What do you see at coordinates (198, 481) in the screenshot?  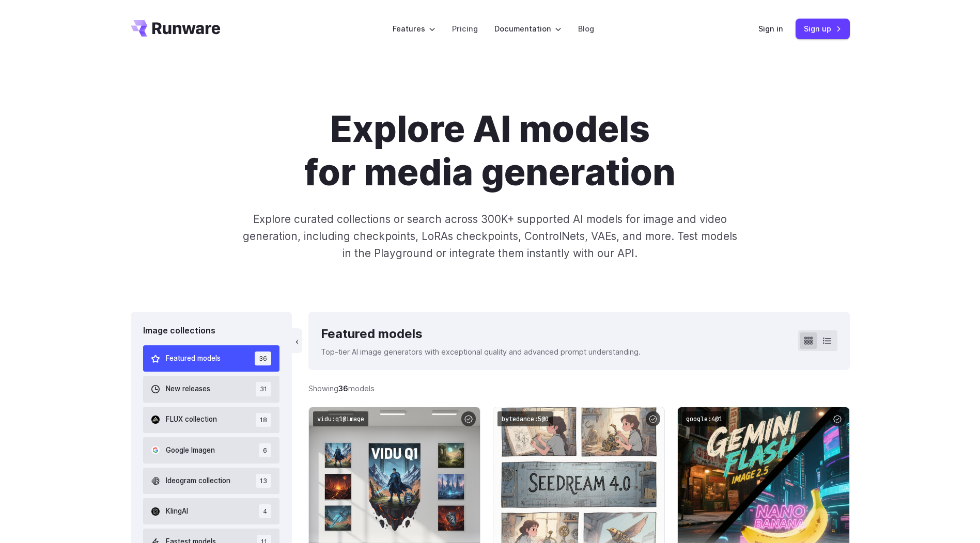 I see `span: Ideogram collection` at bounding box center [198, 481].